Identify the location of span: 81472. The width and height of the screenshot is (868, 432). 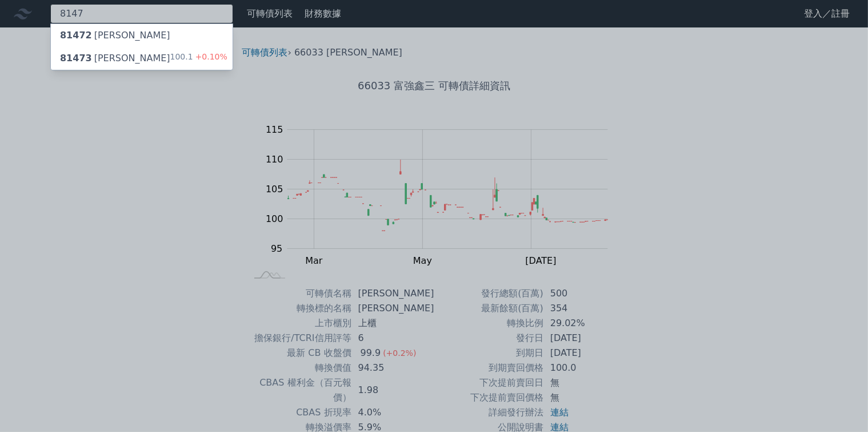
(76, 35).